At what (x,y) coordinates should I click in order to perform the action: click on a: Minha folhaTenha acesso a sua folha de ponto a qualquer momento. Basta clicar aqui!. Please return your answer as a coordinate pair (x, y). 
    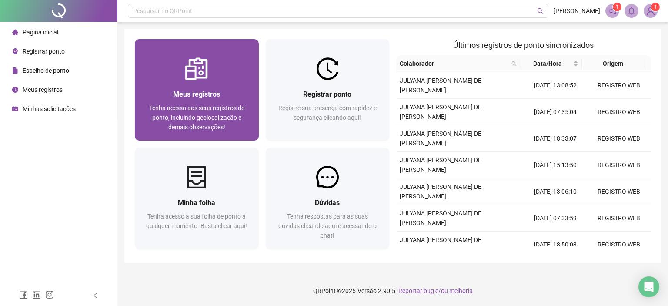
    Looking at the image, I should click on (197, 198).